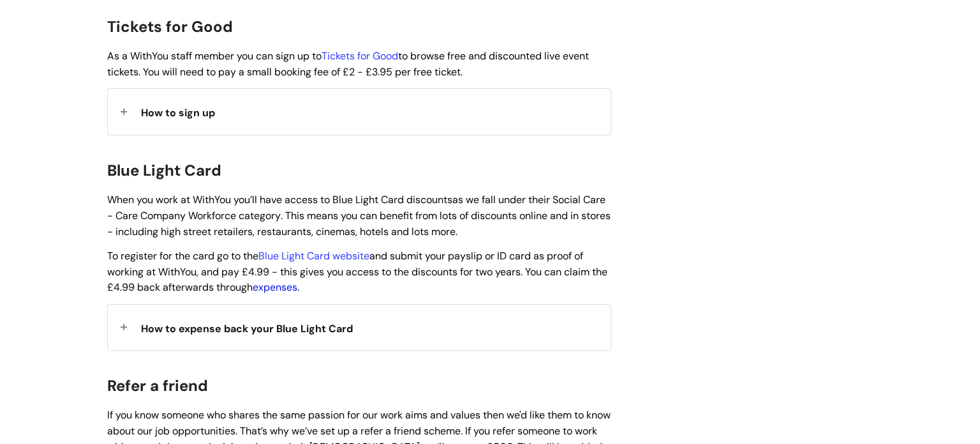  Describe the element at coordinates (360, 55) in the screenshot. I see `a: Tickets for Good` at that location.